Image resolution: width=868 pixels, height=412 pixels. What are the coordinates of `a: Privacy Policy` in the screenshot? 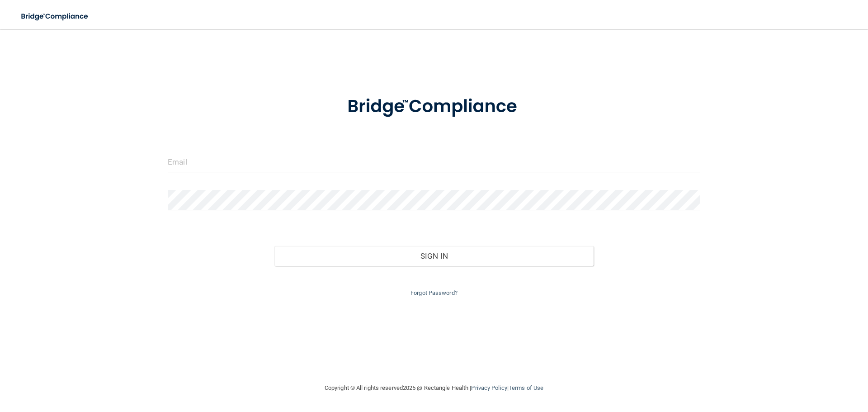 It's located at (488, 387).